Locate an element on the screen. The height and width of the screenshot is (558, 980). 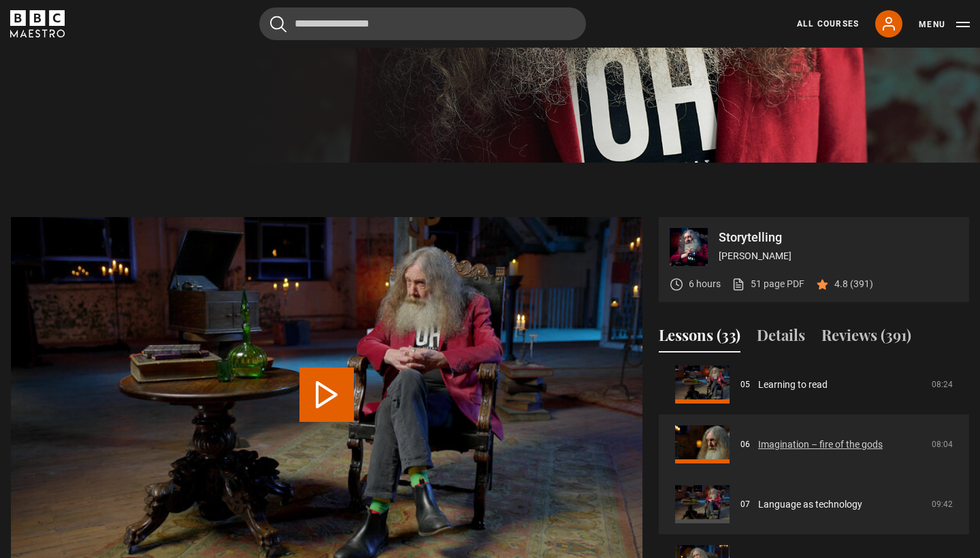
a: Learning to read is located at coordinates (792, 385).